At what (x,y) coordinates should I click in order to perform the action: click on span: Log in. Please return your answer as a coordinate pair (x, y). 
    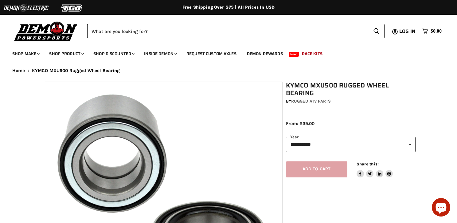
    Looking at the image, I should click on (408, 31).